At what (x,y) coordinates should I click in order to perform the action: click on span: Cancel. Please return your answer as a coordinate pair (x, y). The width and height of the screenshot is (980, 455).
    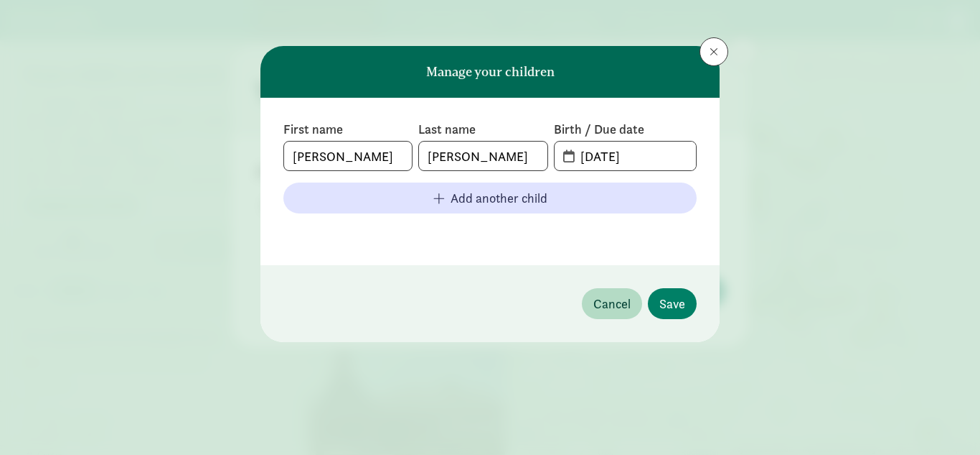
    Looking at the image, I should click on (612, 303).